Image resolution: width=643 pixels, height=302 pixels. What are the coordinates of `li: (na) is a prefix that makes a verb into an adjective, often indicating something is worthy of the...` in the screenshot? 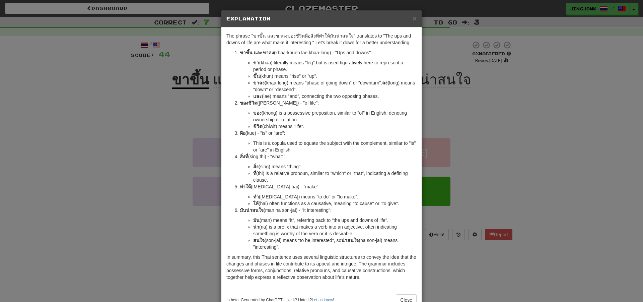 It's located at (335, 230).